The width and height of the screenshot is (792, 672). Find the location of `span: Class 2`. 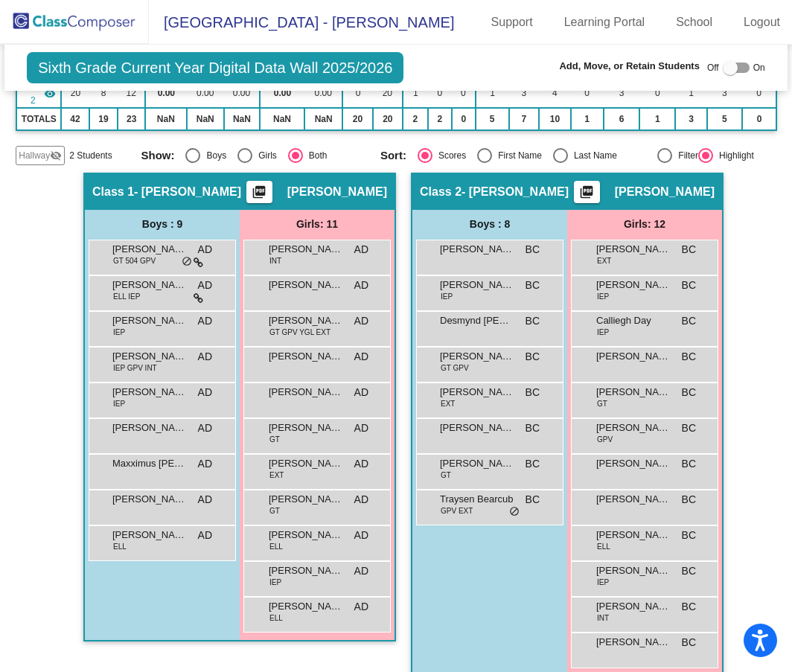

span: Class 2 is located at coordinates (440, 192).